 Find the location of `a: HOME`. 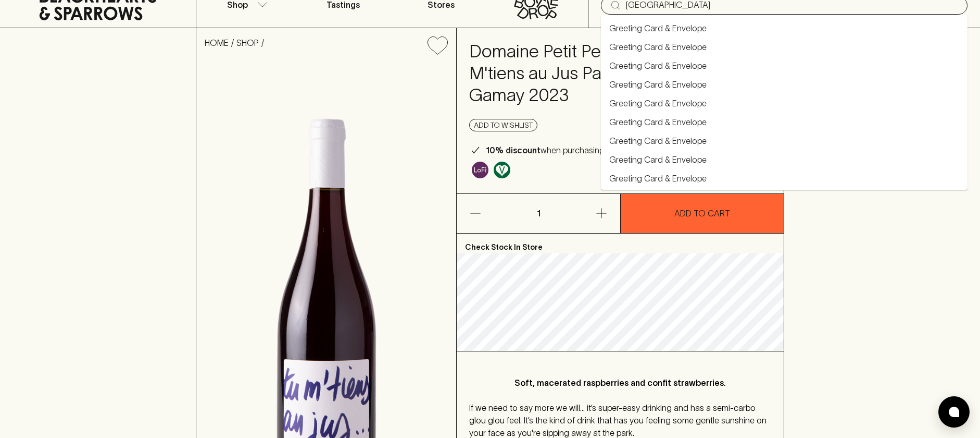

a: HOME is located at coordinates (216, 43).